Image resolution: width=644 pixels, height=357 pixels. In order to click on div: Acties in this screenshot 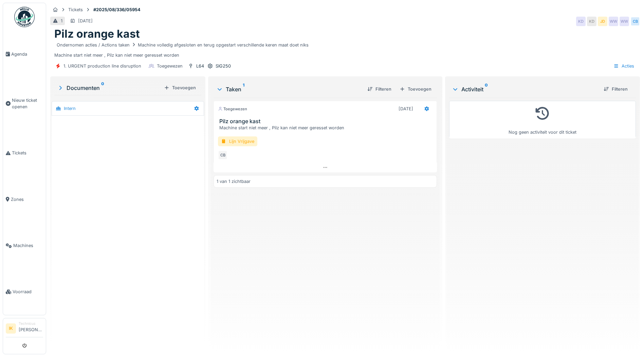, I will do `click(624, 66)`.